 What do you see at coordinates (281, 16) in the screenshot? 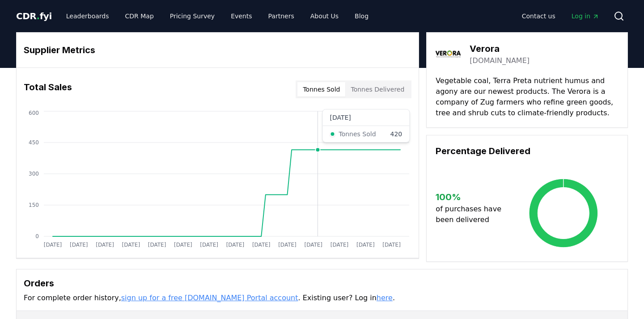
I see `a: Partners` at bounding box center [281, 16].